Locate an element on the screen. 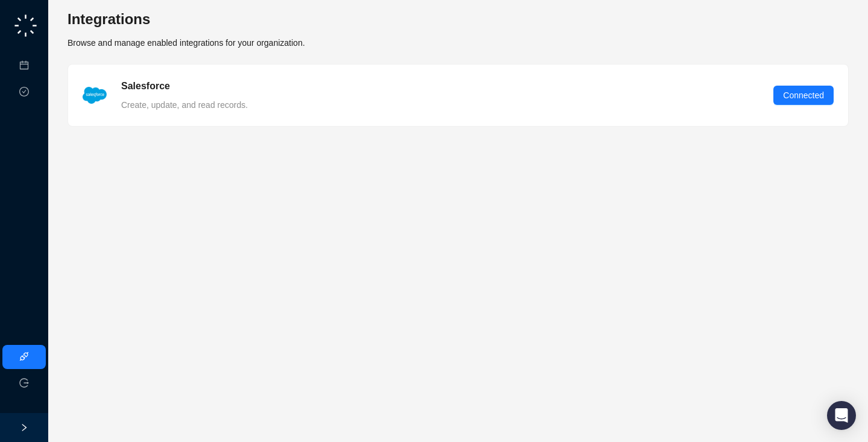 The image size is (868, 442). h3: Integrations is located at coordinates (186, 19).